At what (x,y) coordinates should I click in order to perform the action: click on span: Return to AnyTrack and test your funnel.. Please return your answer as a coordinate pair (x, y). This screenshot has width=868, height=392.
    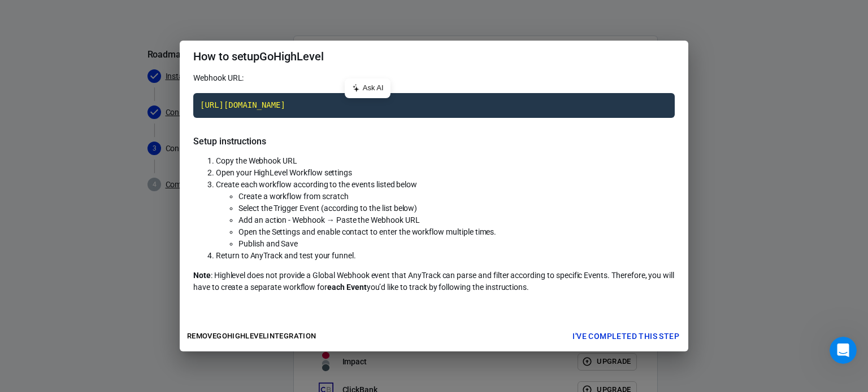
    Looking at the image, I should click on (286, 256).